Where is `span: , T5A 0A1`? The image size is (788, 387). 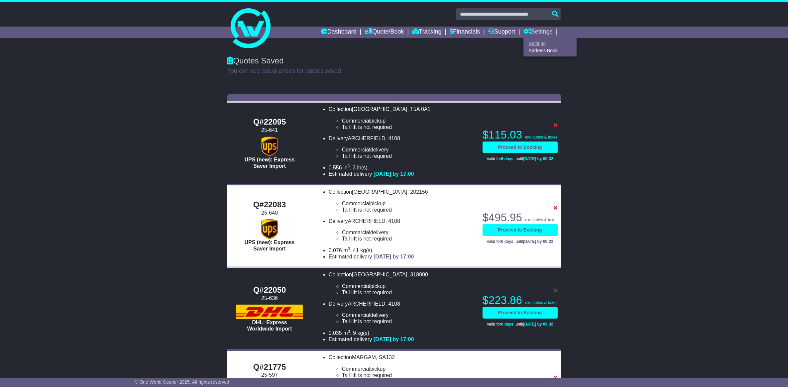 span: , T5A 0A1 is located at coordinates (419, 109).